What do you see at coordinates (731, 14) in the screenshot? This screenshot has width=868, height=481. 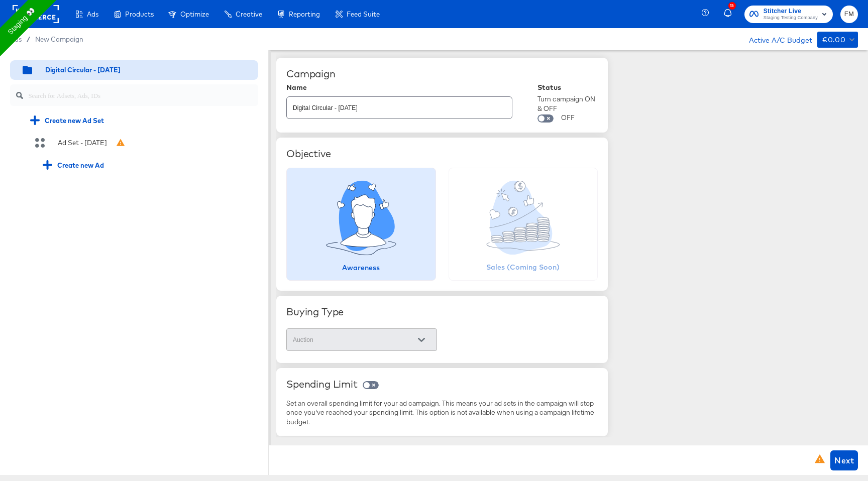 I see `button: 15` at bounding box center [731, 14].